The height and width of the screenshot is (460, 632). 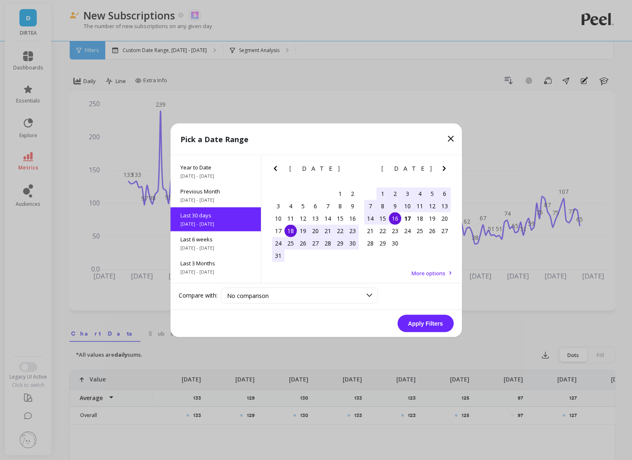 I want to click on div: Choose Wednesday, August 20th, 2025, so click(x=316, y=230).